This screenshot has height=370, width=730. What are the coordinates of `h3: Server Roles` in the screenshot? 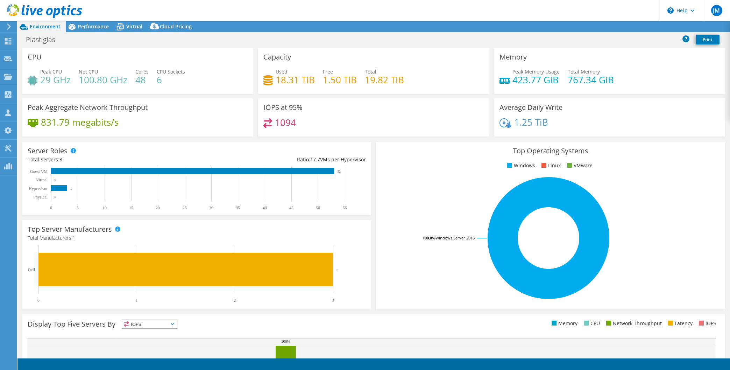 It's located at (48, 151).